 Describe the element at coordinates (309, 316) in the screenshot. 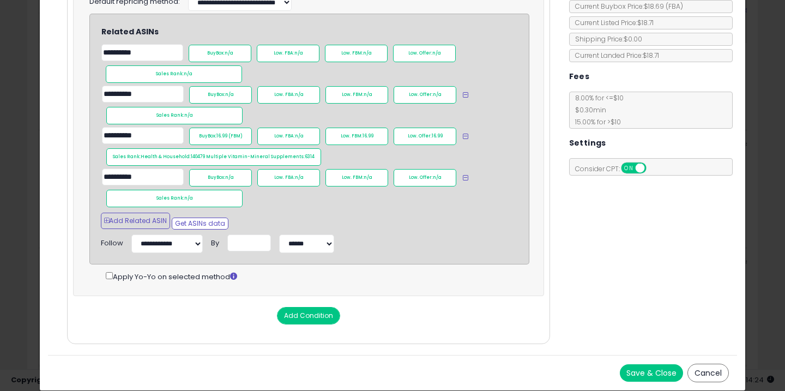

I see `button: Add Condition` at that location.